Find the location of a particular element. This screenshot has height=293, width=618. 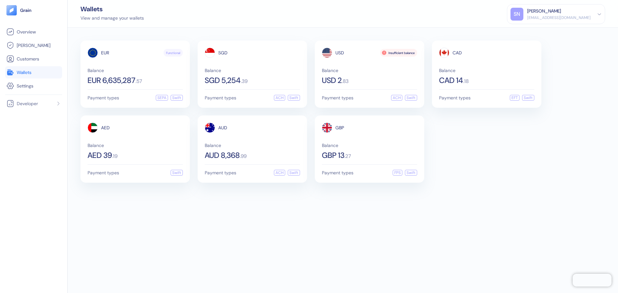

span: . 27 is located at coordinates (348, 157).